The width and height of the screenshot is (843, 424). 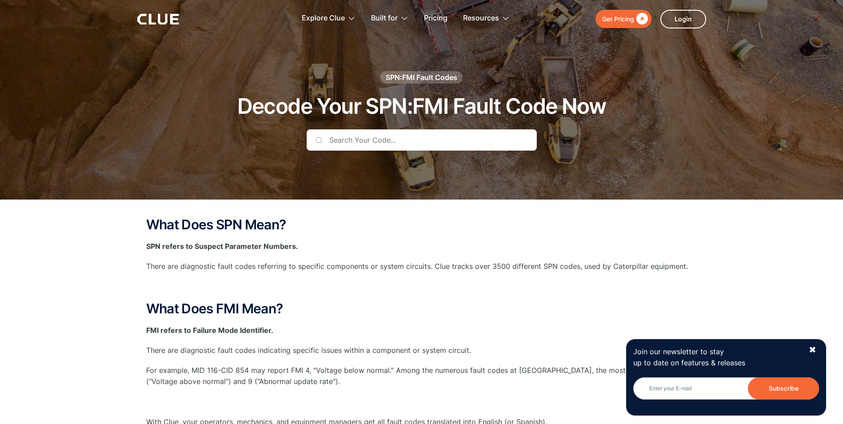 What do you see at coordinates (726, 388) in the screenshot?
I see `input: Enter your E-mail` at bounding box center [726, 388].